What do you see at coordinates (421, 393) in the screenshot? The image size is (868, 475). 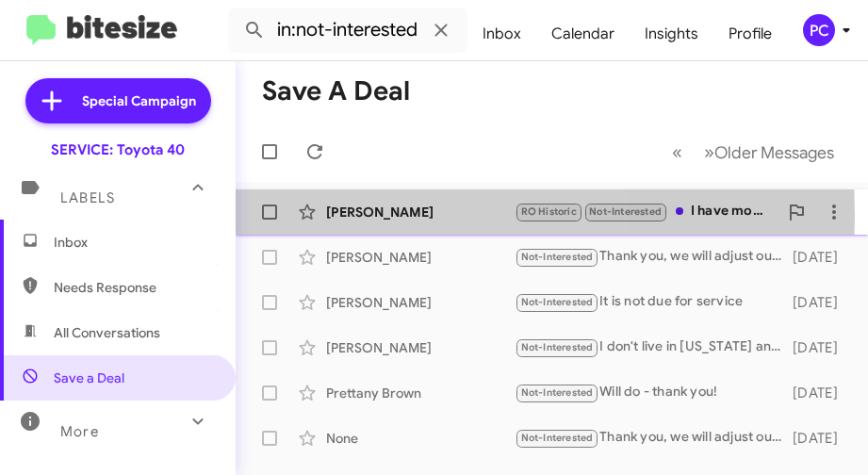 I see `div: Prettany Brown` at bounding box center [421, 393].